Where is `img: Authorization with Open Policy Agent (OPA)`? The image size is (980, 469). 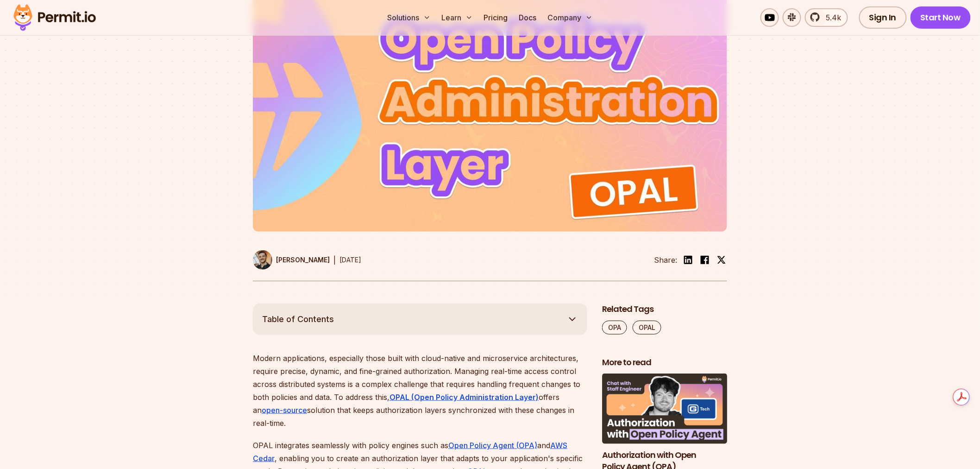 img: Authorization with Open Policy Agent (OPA) is located at coordinates (665, 409).